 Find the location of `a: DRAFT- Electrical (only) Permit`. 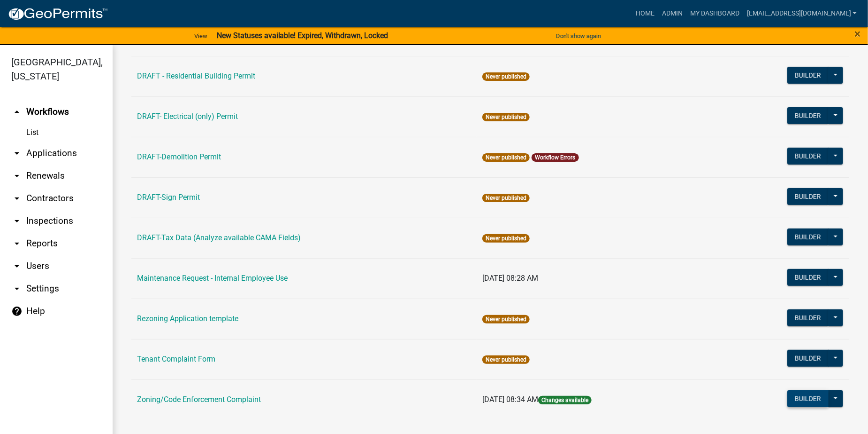

a: DRAFT- Electrical (only) Permit is located at coordinates (187, 116).